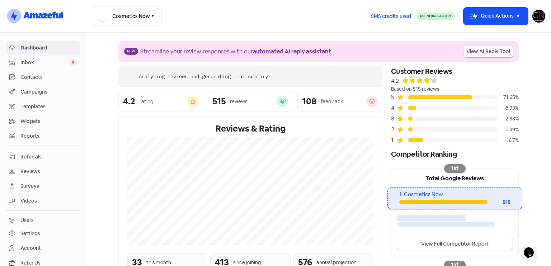 Image resolution: width=551 pixels, height=266 pixels. Describe the element at coordinates (508, 97) in the screenshot. I see `div: 71.65%` at that location.